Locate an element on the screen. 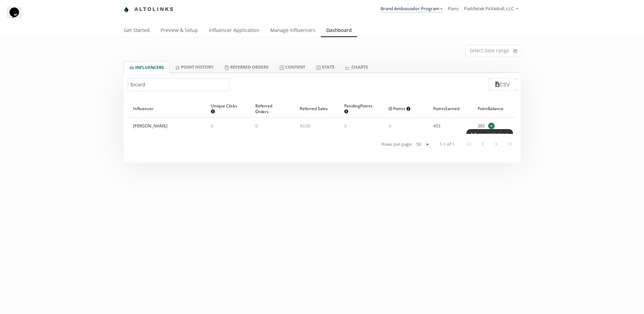 This screenshot has width=644, height=314. a: Paddletek Pickleball, LLC is located at coordinates (491, 9).